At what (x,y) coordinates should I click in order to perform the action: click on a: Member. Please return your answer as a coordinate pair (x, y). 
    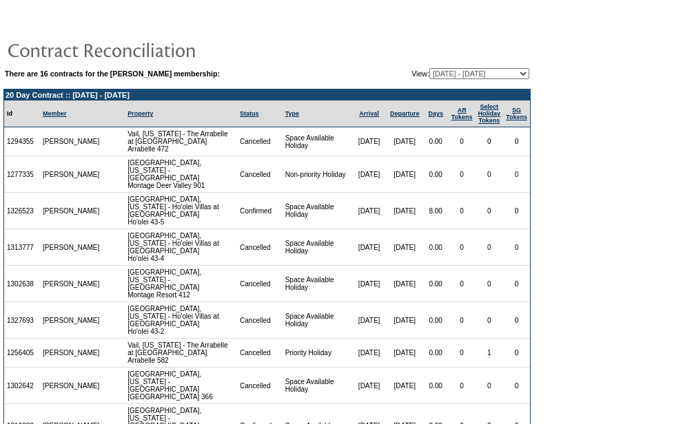
    Looking at the image, I should click on (54, 114).